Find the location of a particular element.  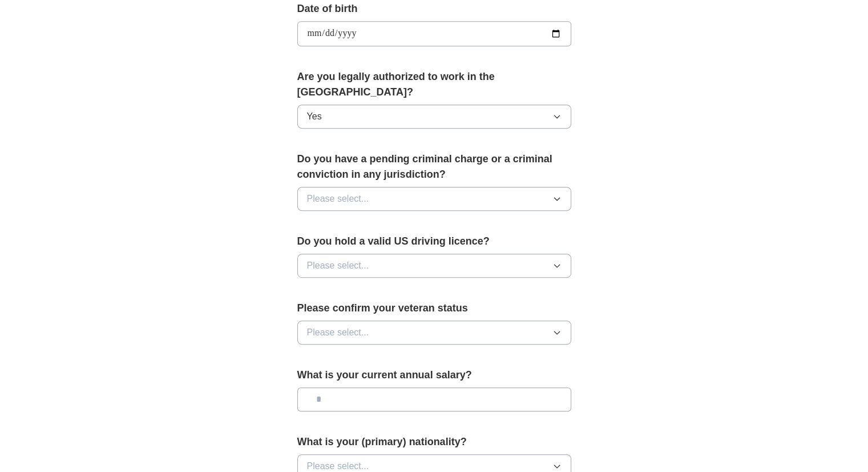

label: What is your (primary) nationality? is located at coordinates (434, 441).